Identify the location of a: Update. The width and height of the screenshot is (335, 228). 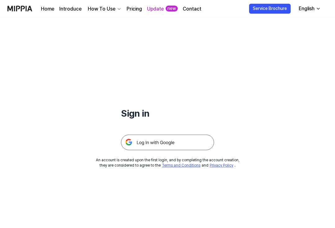
(156, 9).